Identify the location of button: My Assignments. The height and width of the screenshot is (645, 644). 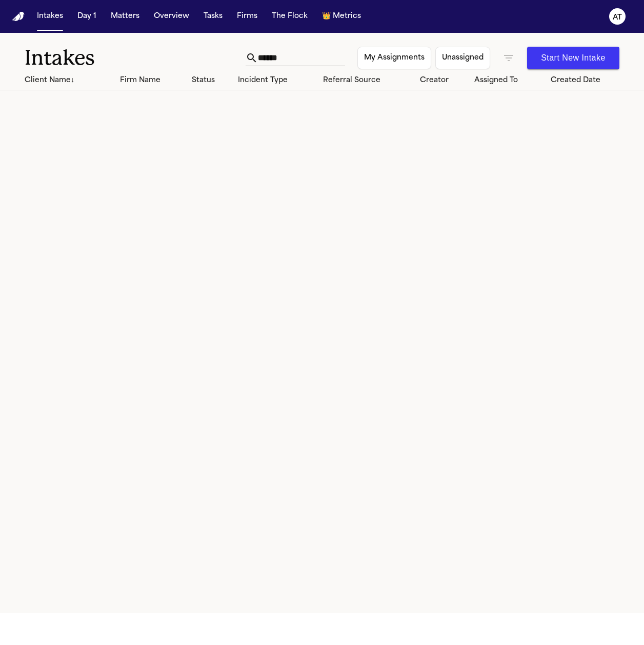
(394, 58).